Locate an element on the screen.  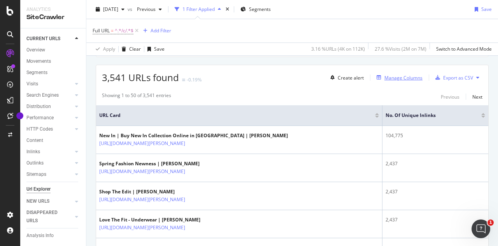
span: Full URL is located at coordinates (101, 30).